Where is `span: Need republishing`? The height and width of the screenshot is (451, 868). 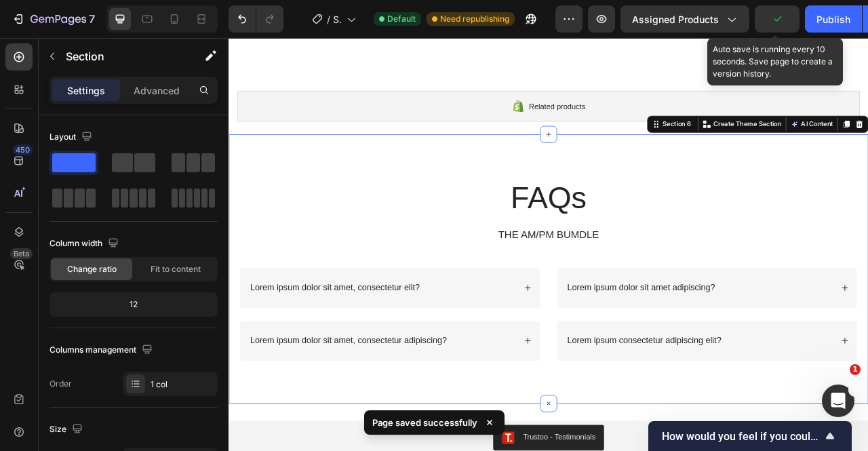 span: Need republishing is located at coordinates (475, 19).